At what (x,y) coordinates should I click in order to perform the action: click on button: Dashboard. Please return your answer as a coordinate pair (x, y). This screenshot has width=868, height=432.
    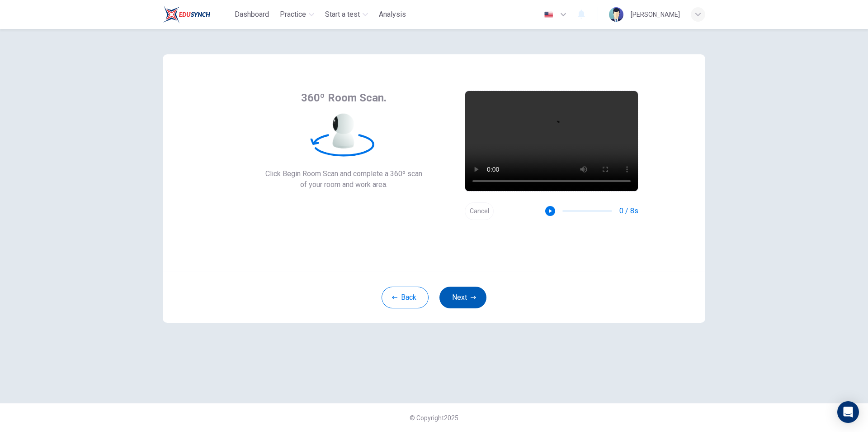
    Looking at the image, I should click on (252, 15).